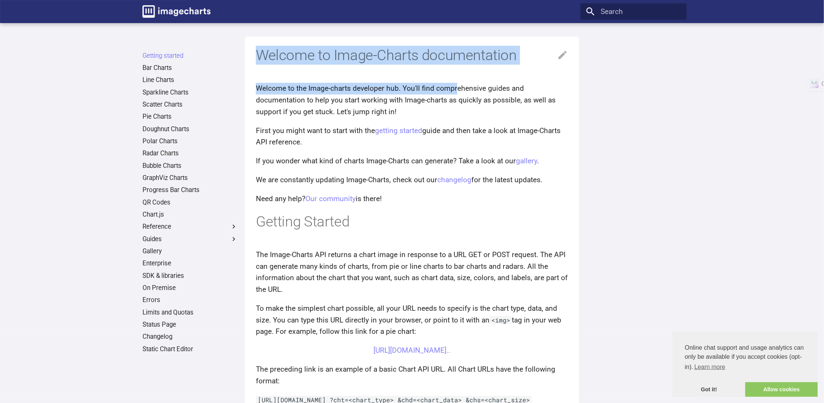 The width and height of the screenshot is (824, 403). What do you see at coordinates (190, 252) in the screenshot?
I see `a: Gallery` at bounding box center [190, 252].